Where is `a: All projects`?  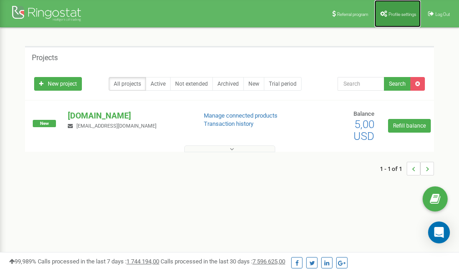 a: All projects is located at coordinates (127, 84).